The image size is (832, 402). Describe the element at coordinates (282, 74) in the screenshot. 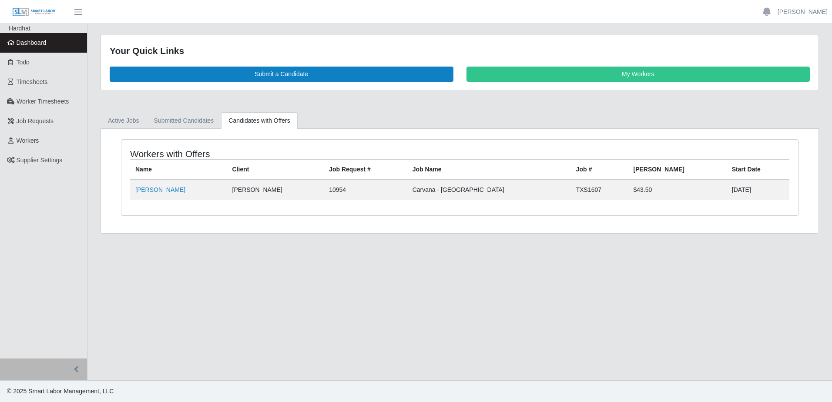

I see `a: Submit a Candidate` at that location.